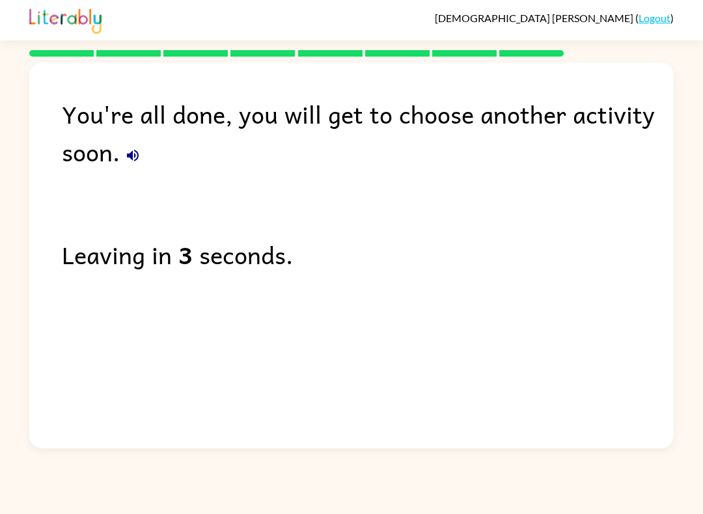 The image size is (703, 514). Describe the element at coordinates (368, 255) in the screenshot. I see `div: Leaving in seconds.` at that location.